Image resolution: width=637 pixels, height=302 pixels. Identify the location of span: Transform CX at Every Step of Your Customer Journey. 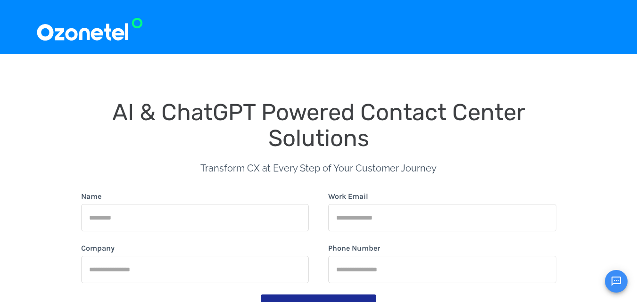
(318, 168).